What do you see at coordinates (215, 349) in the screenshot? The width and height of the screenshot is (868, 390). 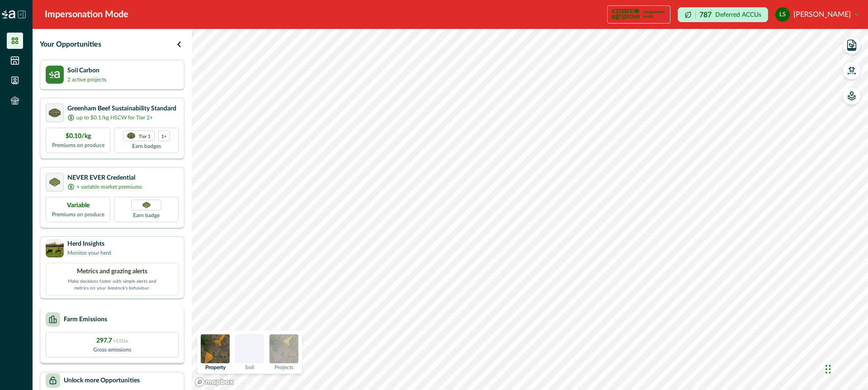 I see `img: property preview` at bounding box center [215, 349].